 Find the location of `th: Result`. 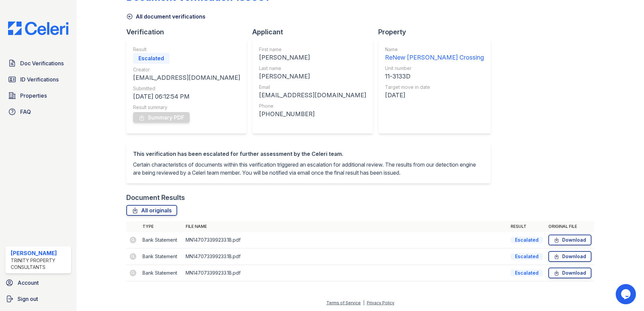

th: Result is located at coordinates (527, 226).